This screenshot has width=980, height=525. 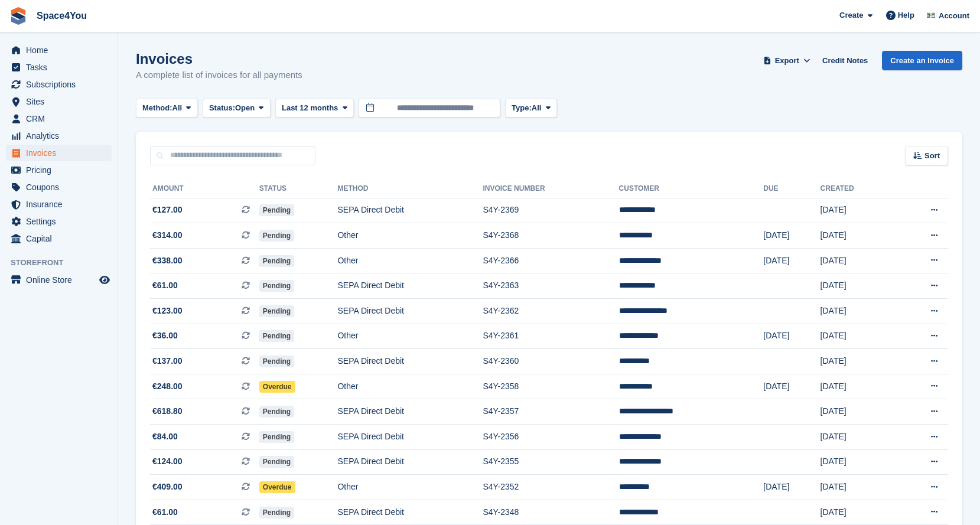 I want to click on th: Due, so click(x=791, y=189).